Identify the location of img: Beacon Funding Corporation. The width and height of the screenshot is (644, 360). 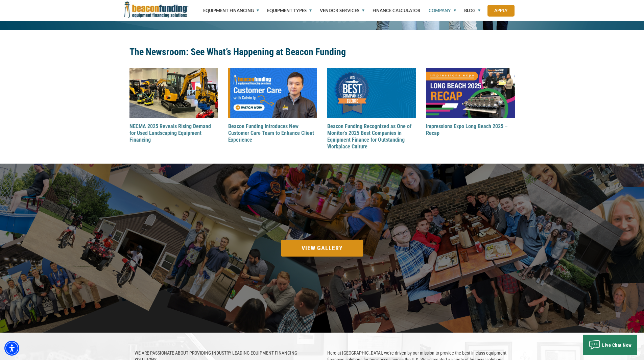
(157, 10).